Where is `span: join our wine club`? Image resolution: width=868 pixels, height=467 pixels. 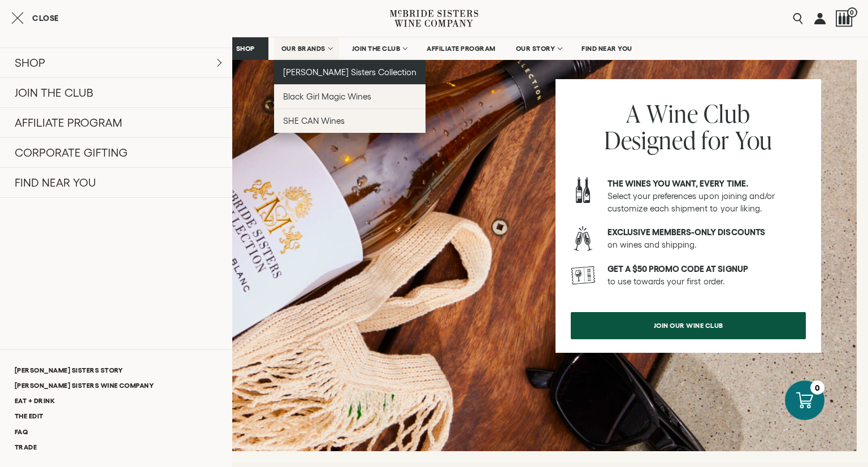 span: join our wine club is located at coordinates (689, 325).